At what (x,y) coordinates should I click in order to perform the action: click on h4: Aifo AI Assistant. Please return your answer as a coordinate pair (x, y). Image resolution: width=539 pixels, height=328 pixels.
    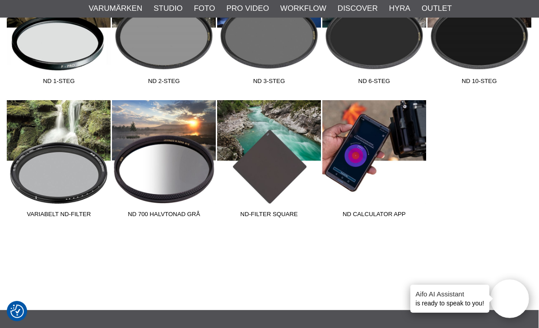
    Looking at the image, I should click on (450, 294).